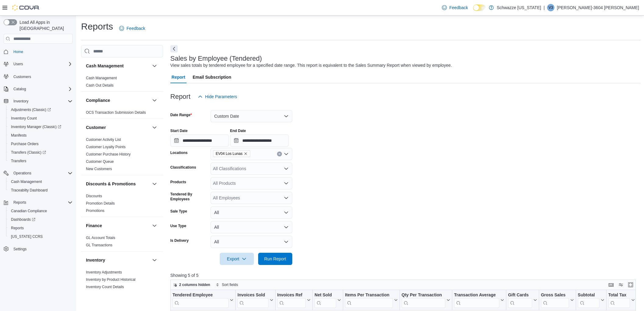  What do you see at coordinates (42, 76) in the screenshot?
I see `span: Customers` at bounding box center [42, 76].